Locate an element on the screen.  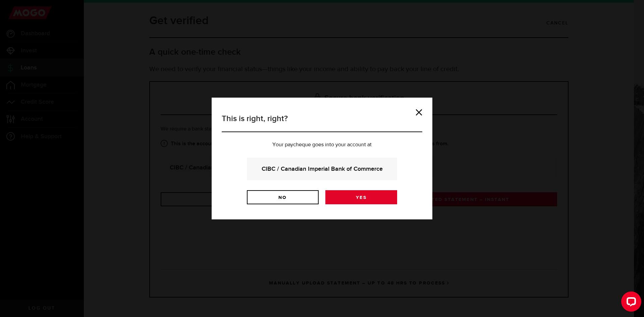
p: Your paycheque goes into your account at is located at coordinates (322, 145).